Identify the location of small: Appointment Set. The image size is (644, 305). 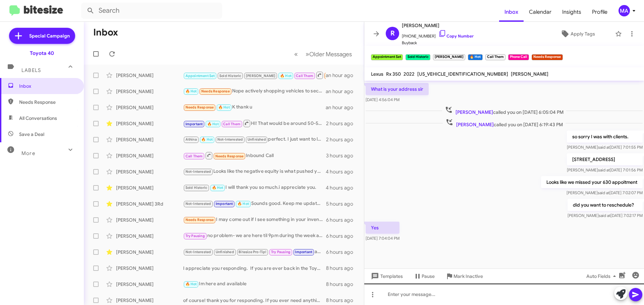
(386, 58).